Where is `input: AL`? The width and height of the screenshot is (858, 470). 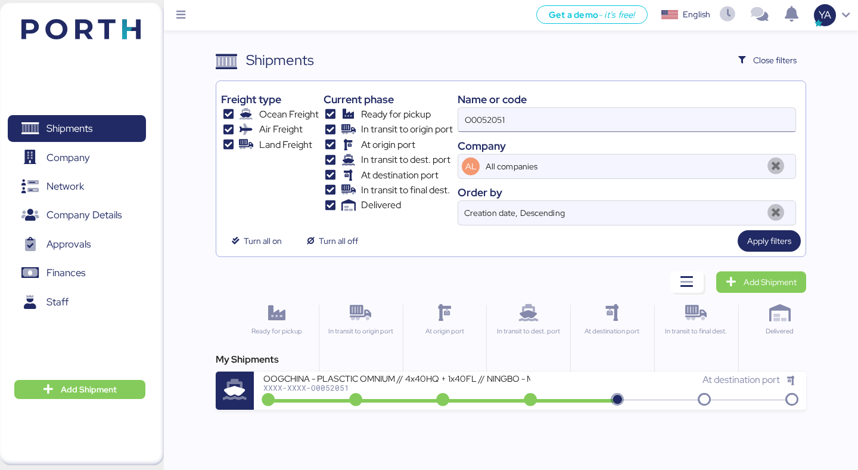
input: AL is located at coordinates (622, 166).